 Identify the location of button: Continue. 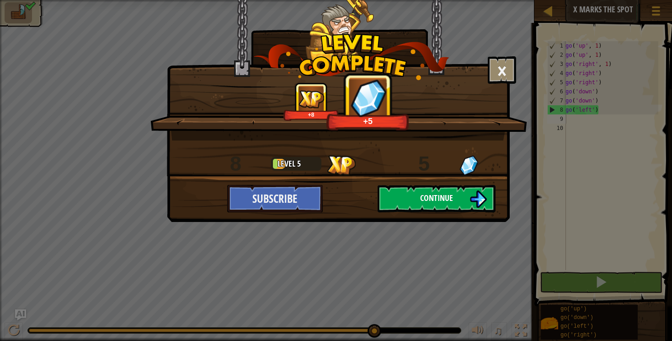
(437, 199).